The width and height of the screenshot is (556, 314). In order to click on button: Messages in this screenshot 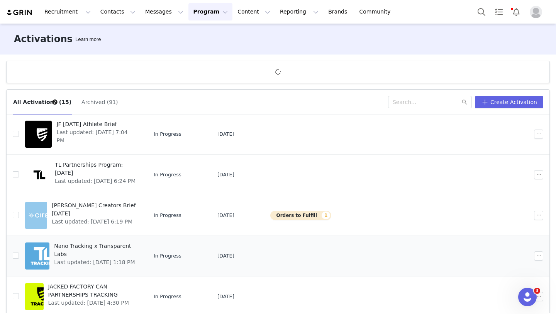, I will do `click(164, 12)`.